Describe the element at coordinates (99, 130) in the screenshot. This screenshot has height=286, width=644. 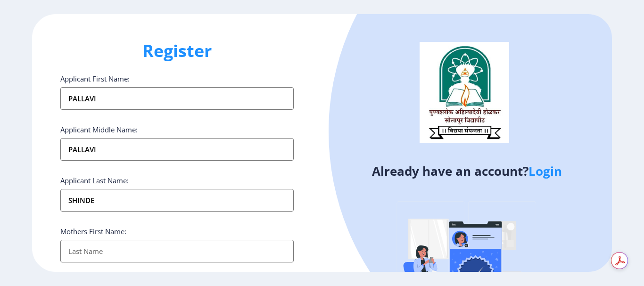
I see `label: Applicant Middle Name:` at that location.